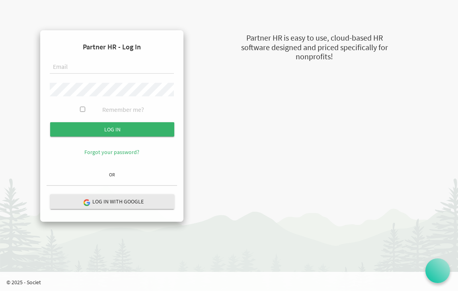  Describe the element at coordinates (123, 109) in the screenshot. I see `label: Remember me?` at that location.